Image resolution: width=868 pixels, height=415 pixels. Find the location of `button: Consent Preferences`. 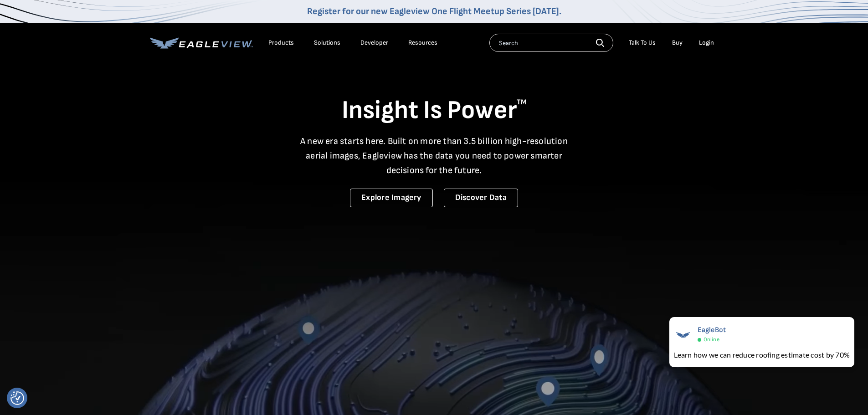

button: Consent Preferences is located at coordinates (17, 398).